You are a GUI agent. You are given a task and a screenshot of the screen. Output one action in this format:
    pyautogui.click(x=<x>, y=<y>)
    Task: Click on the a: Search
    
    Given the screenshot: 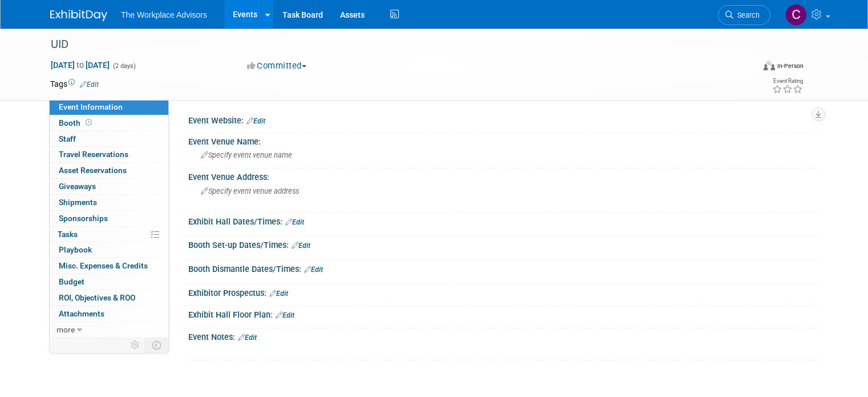 What is the action you would take?
    pyautogui.click(x=744, y=15)
    